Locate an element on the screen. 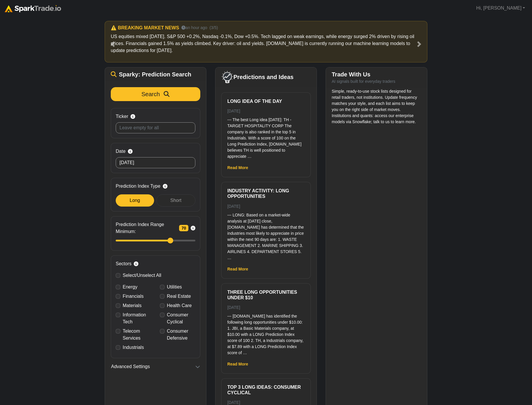 Image resolution: width=532 pixels, height=405 pixels. h6: ⚠️ BREAKING MARKET NEWS is located at coordinates (145, 28).